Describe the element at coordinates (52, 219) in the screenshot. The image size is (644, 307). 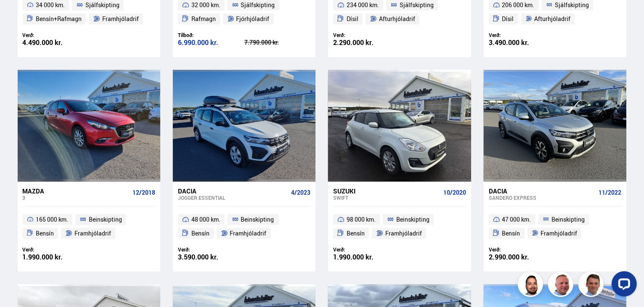
I see `span: 165 000 km.` at that location.